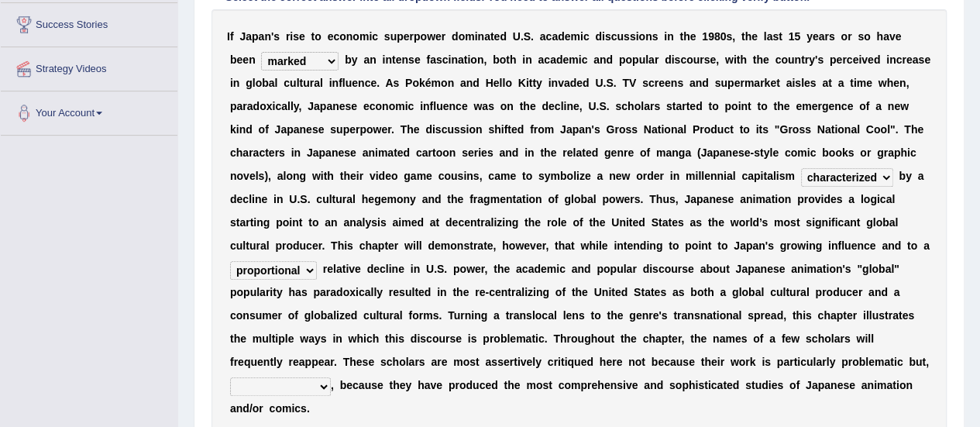  I want to click on b: S, so click(527, 37).